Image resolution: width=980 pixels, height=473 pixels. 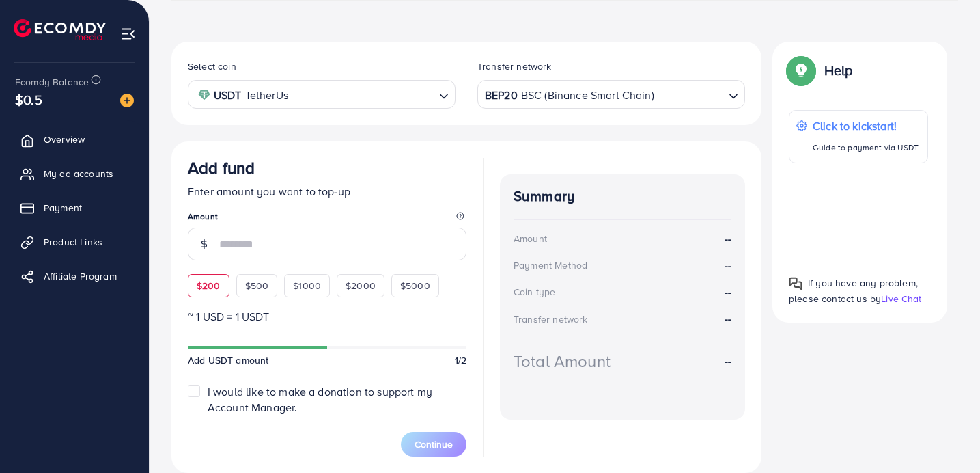 I want to click on a: logo, so click(x=60, y=29).